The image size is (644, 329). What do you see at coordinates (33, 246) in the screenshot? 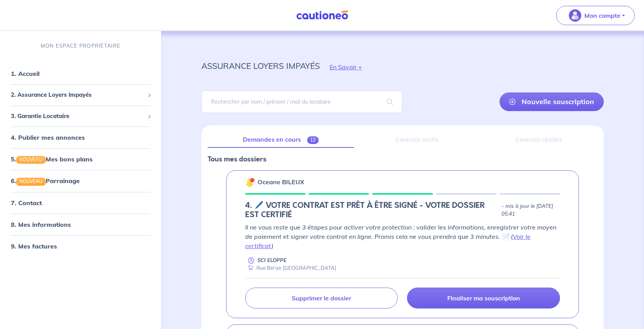
I see `a: 9. Mes factures` at bounding box center [33, 246].